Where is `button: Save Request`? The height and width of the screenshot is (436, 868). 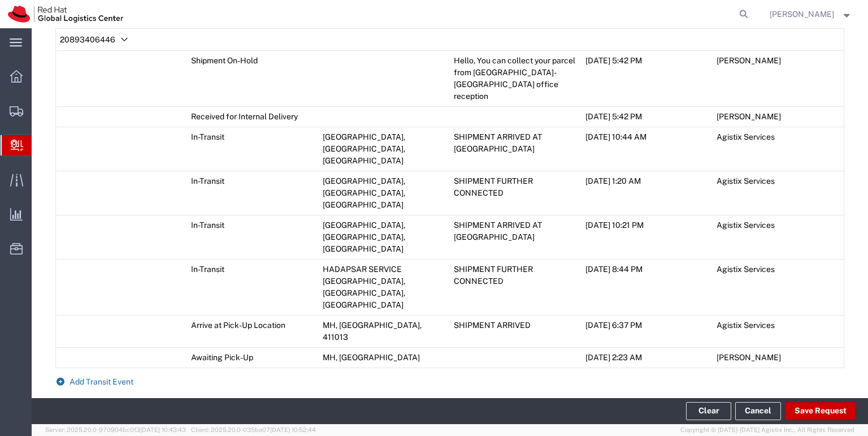 button: Save Request is located at coordinates (821, 411).